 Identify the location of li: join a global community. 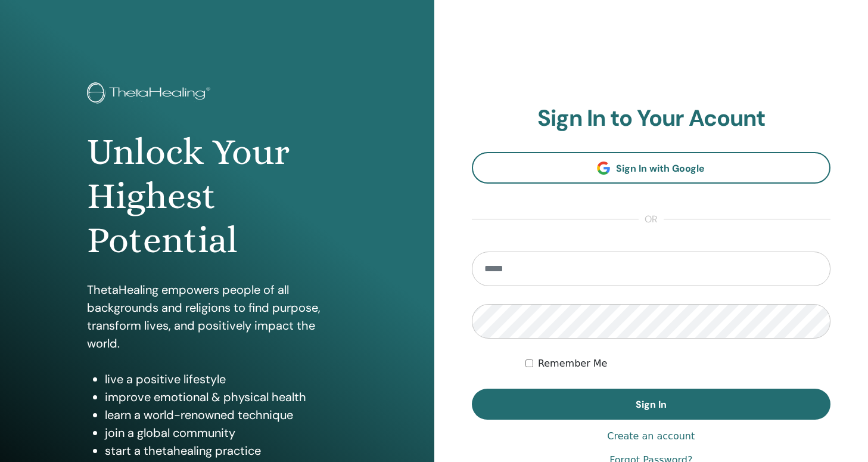
(226, 433).